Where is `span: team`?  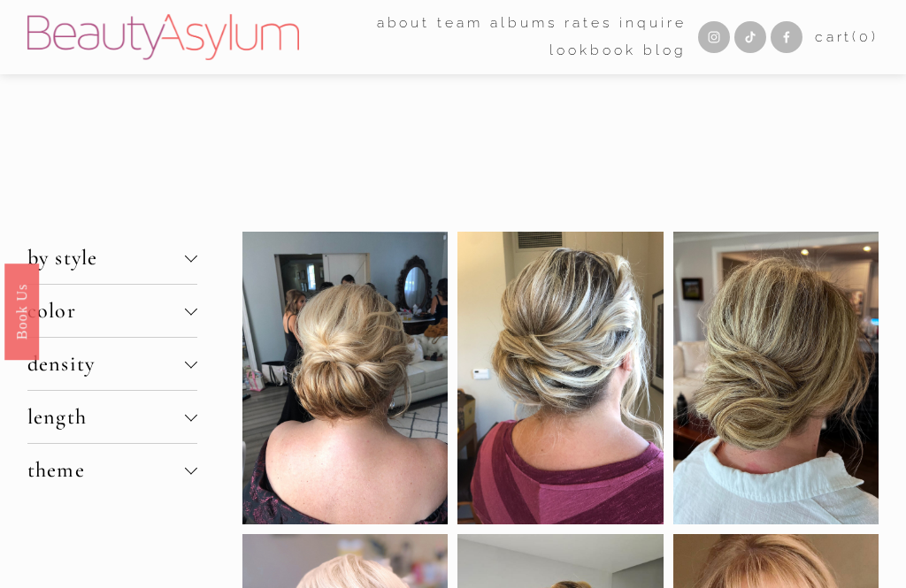 span: team is located at coordinates (460, 23).